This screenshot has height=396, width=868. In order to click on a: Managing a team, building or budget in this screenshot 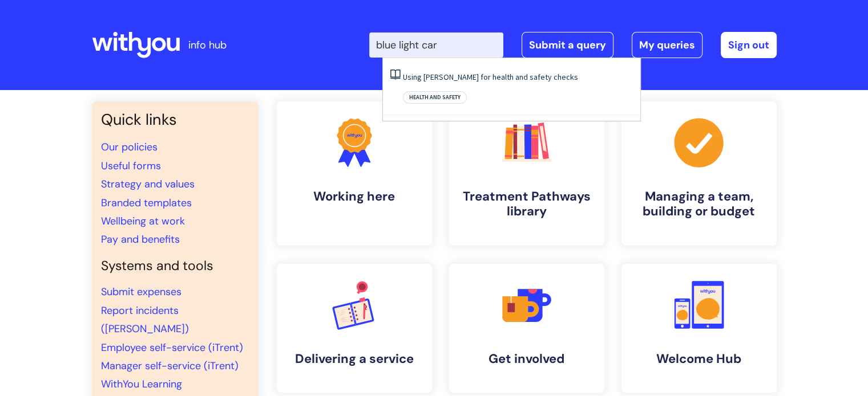, I will do `click(699, 173)`.